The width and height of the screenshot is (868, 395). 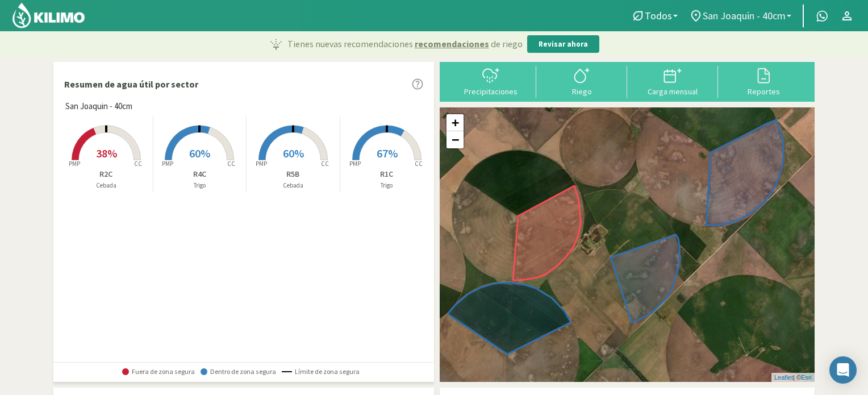 What do you see at coordinates (49, 16) in the screenshot?
I see `img: Kilimo` at bounding box center [49, 16].